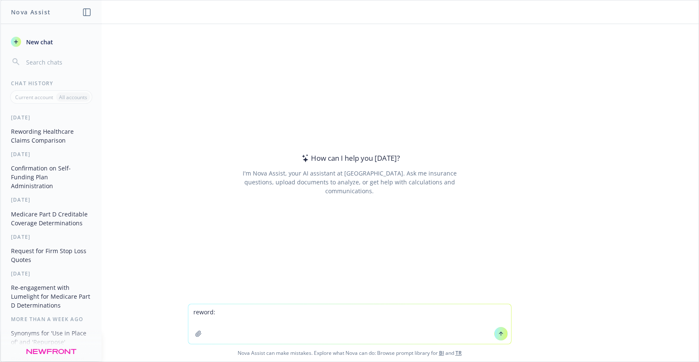 The image size is (699, 362). What do you see at coordinates (51, 136) in the screenshot?
I see `button: Rewording Healthcare Claims Comparison` at bounding box center [51, 136].